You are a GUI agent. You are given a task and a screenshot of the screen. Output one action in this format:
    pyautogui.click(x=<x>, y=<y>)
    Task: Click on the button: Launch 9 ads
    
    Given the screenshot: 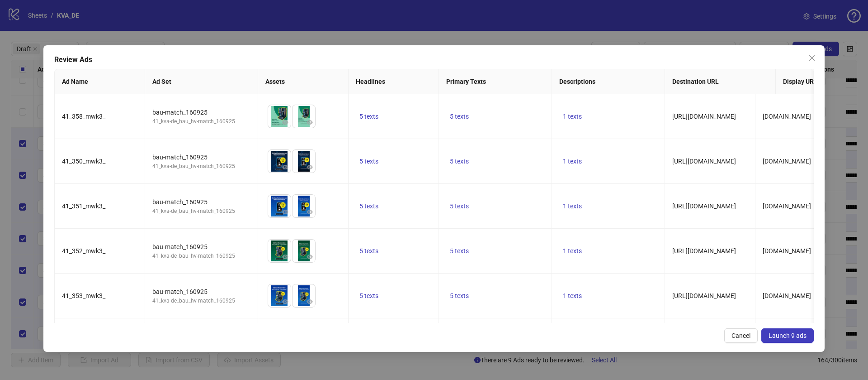 What is the action you would take?
    pyautogui.click(x=787, y=335)
    